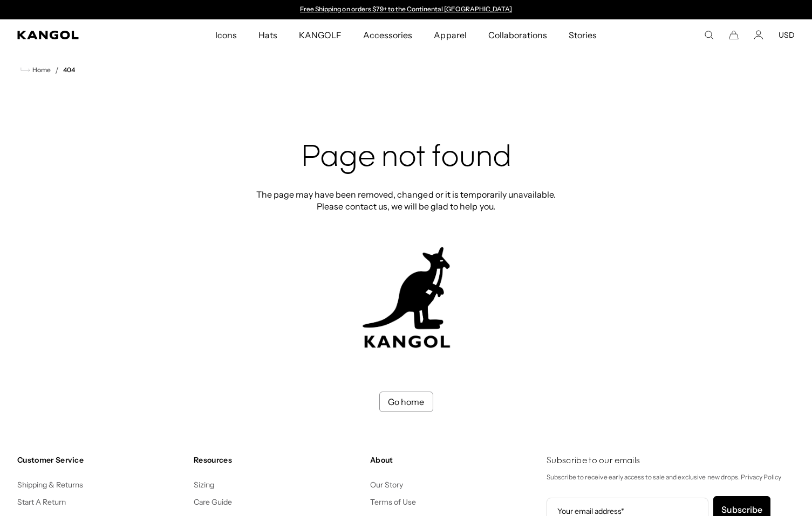 The height and width of the screenshot is (516, 812). What do you see at coordinates (406, 402) in the screenshot?
I see `a: Go home` at bounding box center [406, 402].